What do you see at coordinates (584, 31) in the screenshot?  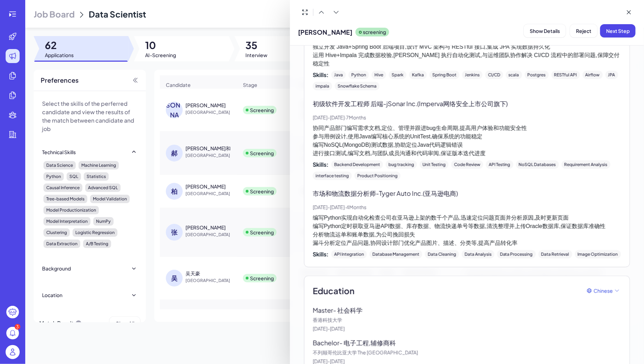 I see `button: Reject` at bounding box center [584, 31].